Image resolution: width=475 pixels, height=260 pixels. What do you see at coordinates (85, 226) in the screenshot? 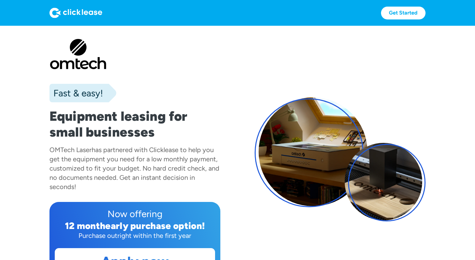
I see `div: 12 month` at bounding box center [85, 226].